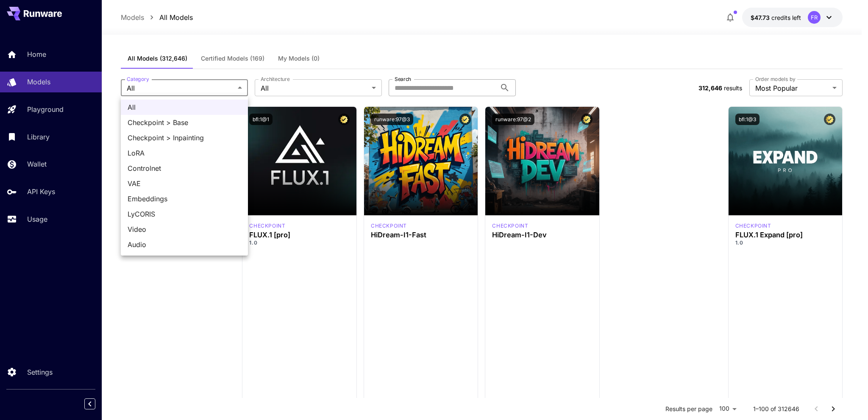 Image resolution: width=868 pixels, height=420 pixels. Describe the element at coordinates (184, 138) in the screenshot. I see `span: Checkpoint > Inpainting` at that location.